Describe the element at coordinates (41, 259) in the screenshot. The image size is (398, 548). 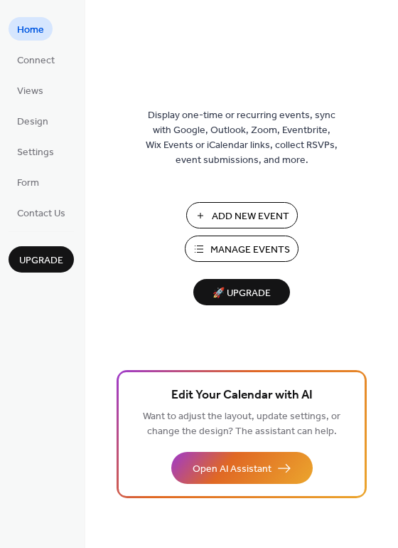
I see `button: Upgrade` at that location.